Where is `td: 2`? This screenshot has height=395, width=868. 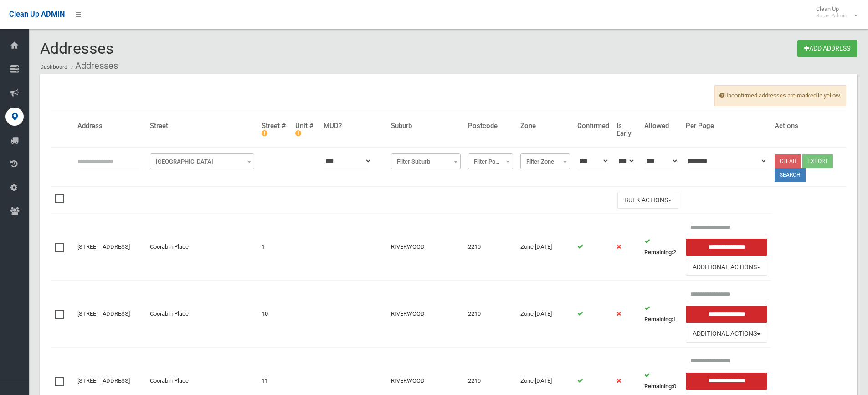 td: 2 is located at coordinates (661, 247).